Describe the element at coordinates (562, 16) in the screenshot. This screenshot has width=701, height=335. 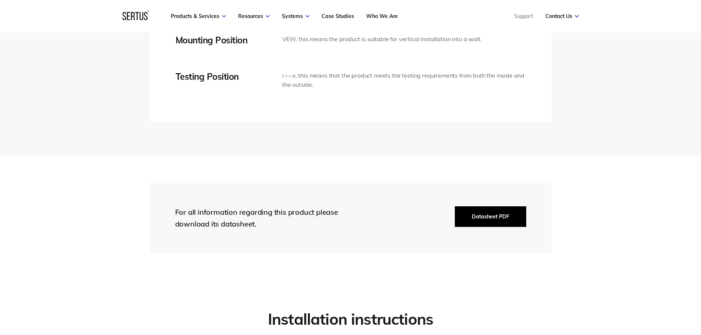
I see `a: Contact Us` at that location.